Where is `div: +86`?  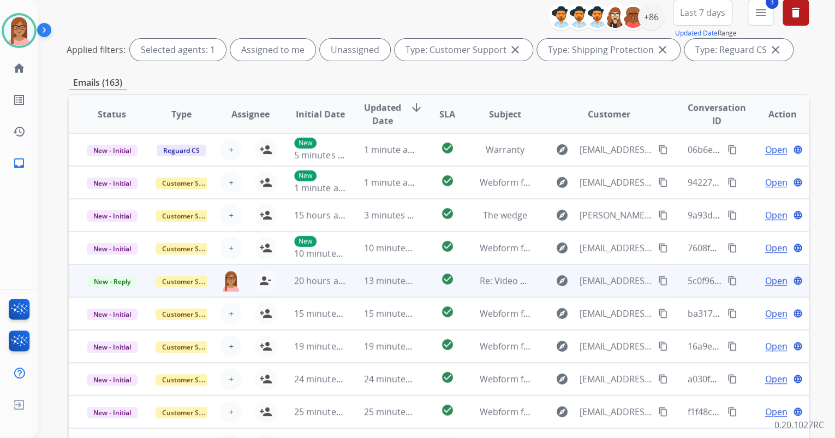
div: +86 is located at coordinates (651, 17).